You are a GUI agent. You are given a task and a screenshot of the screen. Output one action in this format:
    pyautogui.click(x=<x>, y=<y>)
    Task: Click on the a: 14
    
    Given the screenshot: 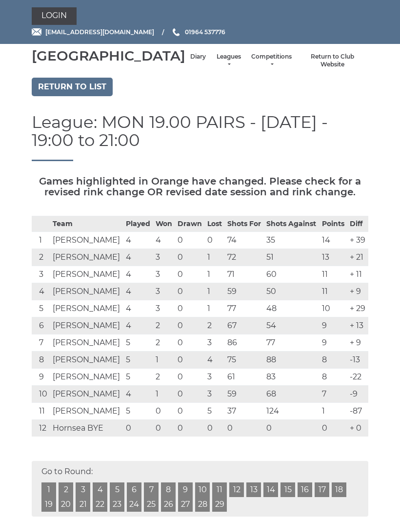 What is the action you would take?
    pyautogui.click(x=271, y=490)
    